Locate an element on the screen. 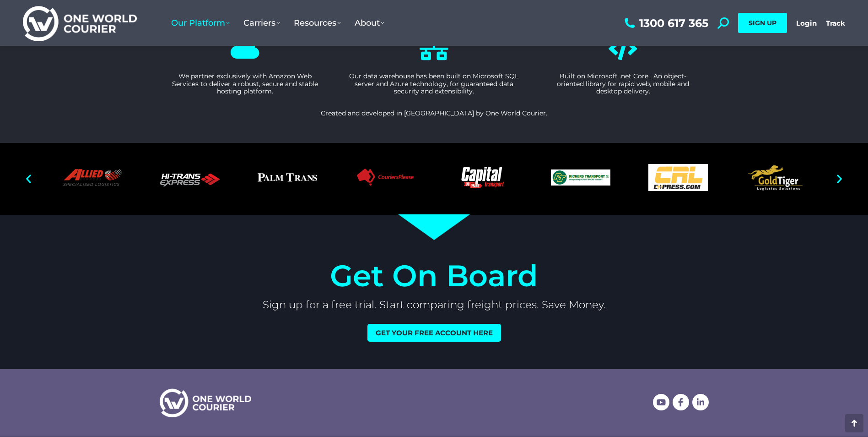 The height and width of the screenshot is (437, 868). div: 16 / 18 is located at coordinates (775, 178).